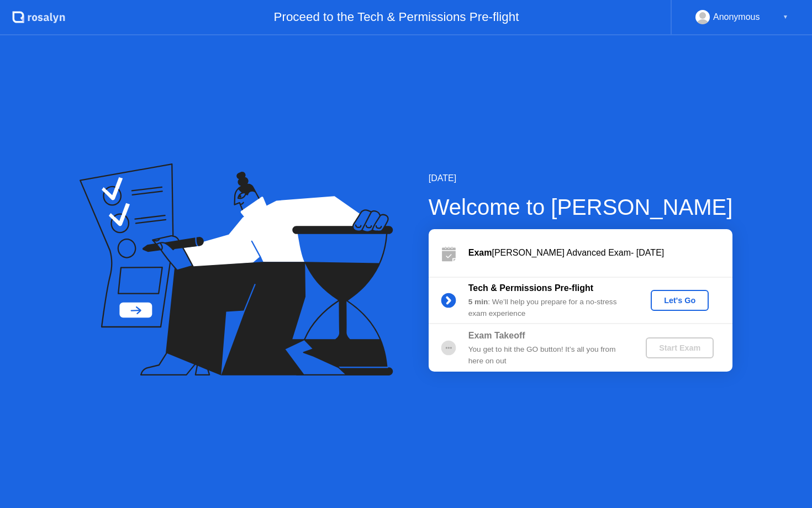 The image size is (812, 508). Describe the element at coordinates (478, 302) in the screenshot. I see `b: 5 min` at that location.